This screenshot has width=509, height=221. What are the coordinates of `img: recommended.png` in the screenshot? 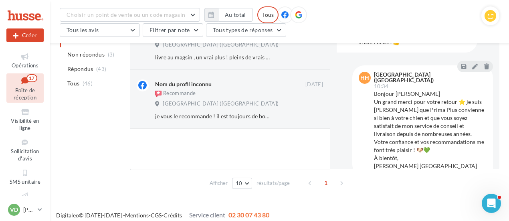 It's located at (158, 94).